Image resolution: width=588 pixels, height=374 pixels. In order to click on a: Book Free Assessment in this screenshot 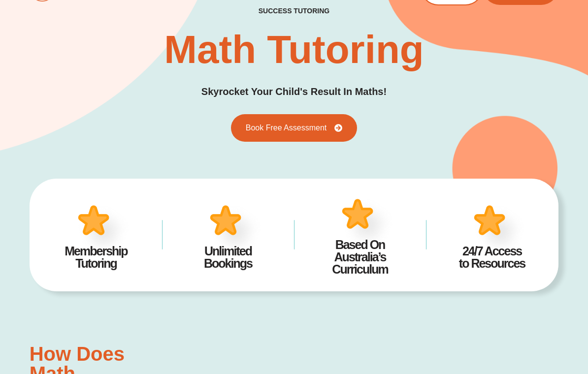, I will do `click(294, 128)`.